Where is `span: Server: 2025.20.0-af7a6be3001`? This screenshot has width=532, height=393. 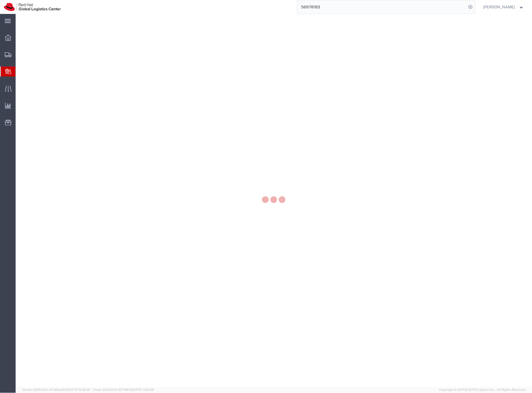 span: Server: 2025.20.0-af7a6be3001 is located at coordinates (57, 390).